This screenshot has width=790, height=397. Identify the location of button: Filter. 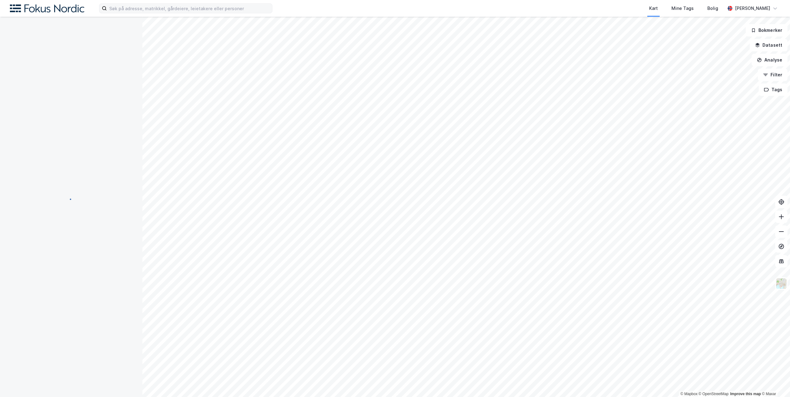
(773, 75).